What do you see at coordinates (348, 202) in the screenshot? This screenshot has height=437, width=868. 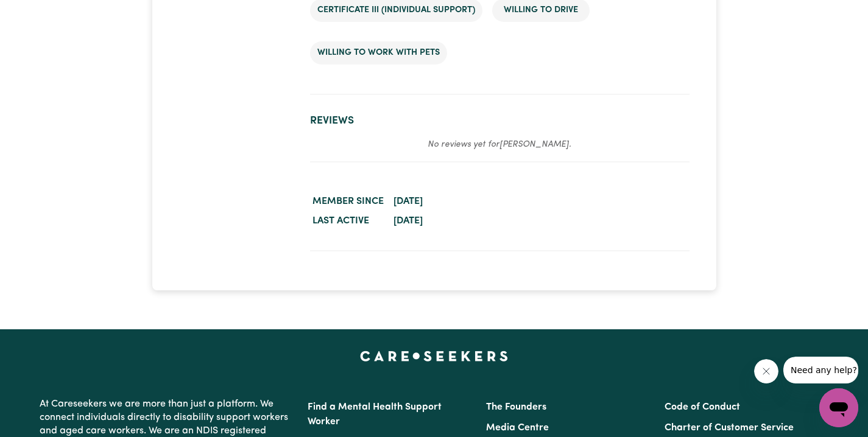 I see `dt: Member since` at bounding box center [348, 202].